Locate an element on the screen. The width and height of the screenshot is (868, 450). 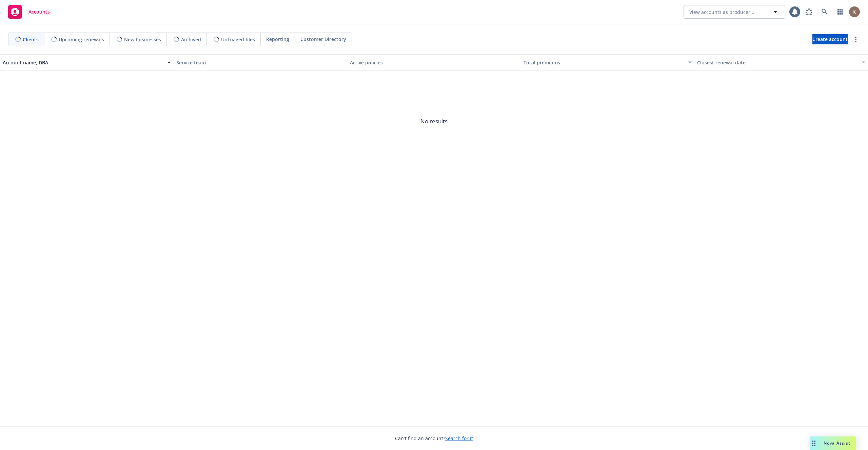
div: Active policies is located at coordinates (434, 62).